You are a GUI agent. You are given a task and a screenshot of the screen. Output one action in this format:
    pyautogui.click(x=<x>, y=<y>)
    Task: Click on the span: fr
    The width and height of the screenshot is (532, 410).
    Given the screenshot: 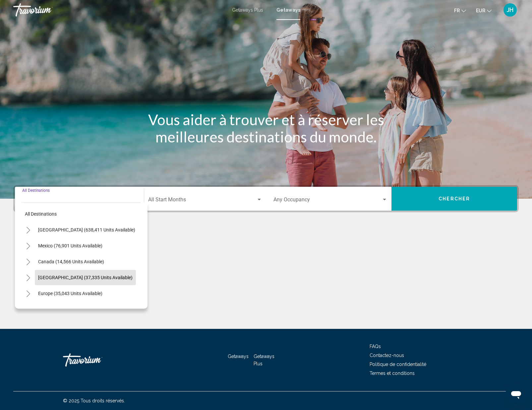 What is the action you would take?
    pyautogui.click(x=457, y=11)
    